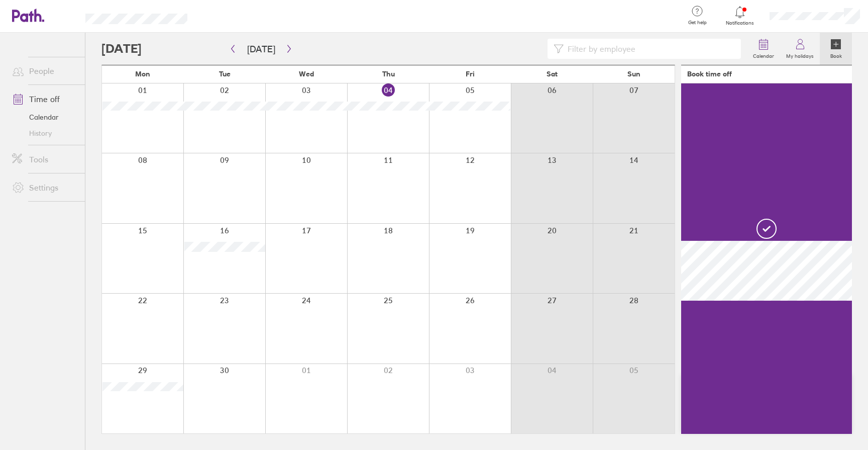 Image resolution: width=868 pixels, height=450 pixels. I want to click on a: Time off, so click(45, 99).